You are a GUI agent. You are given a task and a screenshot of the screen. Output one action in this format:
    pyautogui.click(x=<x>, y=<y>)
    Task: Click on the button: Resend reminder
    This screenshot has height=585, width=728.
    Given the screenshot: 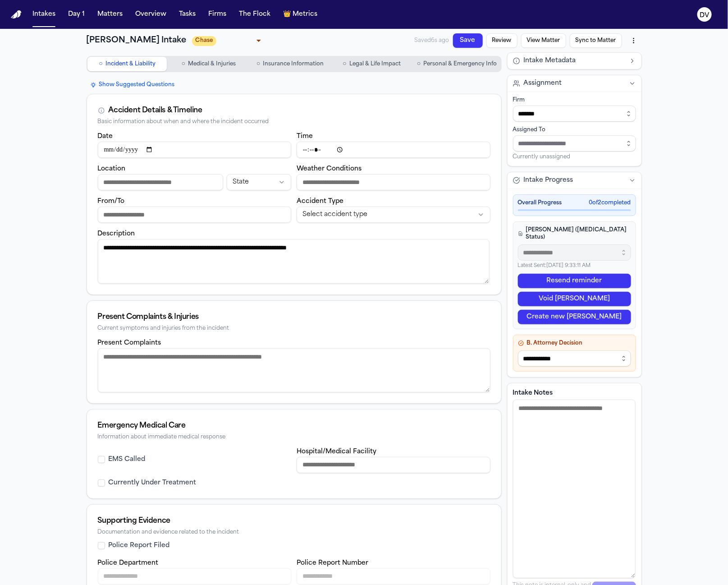 What is the action you would take?
    pyautogui.click(x=575, y=281)
    